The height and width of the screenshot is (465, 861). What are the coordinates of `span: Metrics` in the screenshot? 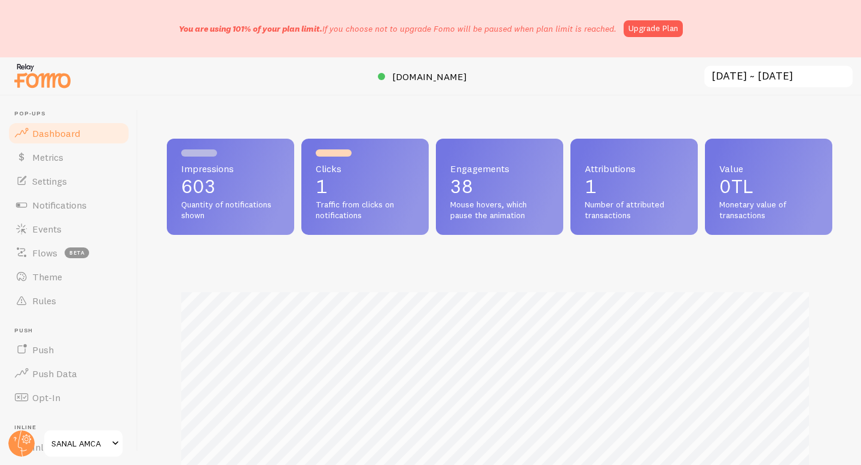 It's located at (48, 157).